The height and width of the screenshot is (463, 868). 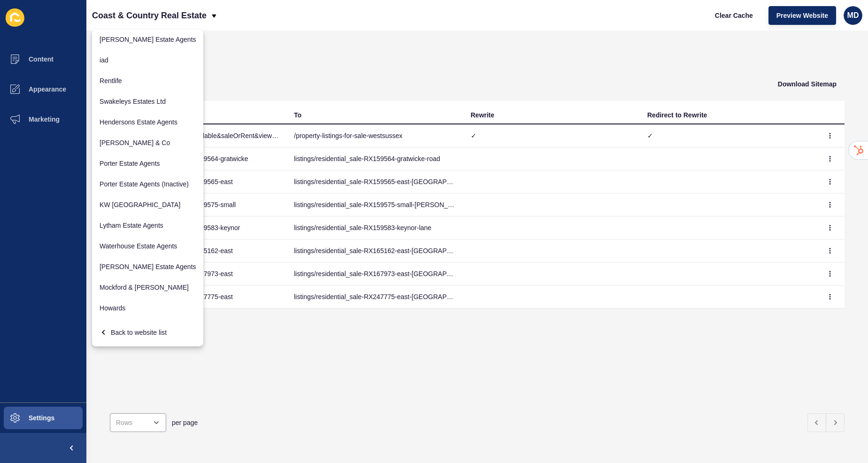 What do you see at coordinates (298, 115) in the screenshot?
I see `div: To` at bounding box center [298, 115].